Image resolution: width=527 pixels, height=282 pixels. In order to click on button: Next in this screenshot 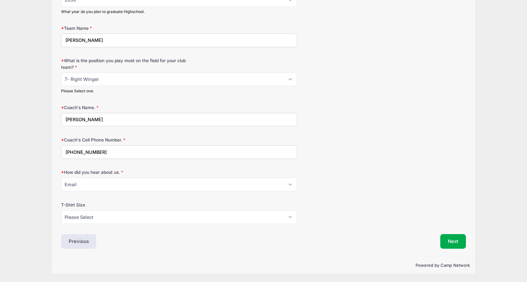, I will do `click(453, 241)`.